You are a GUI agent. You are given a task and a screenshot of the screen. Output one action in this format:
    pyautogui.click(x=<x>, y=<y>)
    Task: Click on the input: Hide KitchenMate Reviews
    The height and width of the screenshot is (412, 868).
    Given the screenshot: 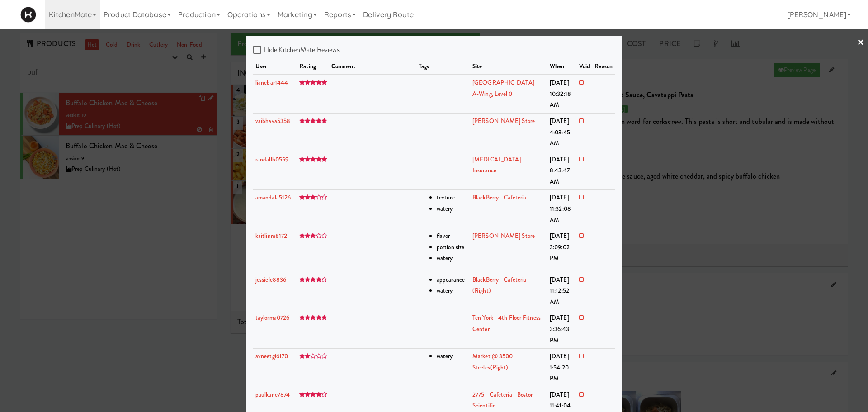 What is the action you would take?
    pyautogui.click(x=258, y=50)
    